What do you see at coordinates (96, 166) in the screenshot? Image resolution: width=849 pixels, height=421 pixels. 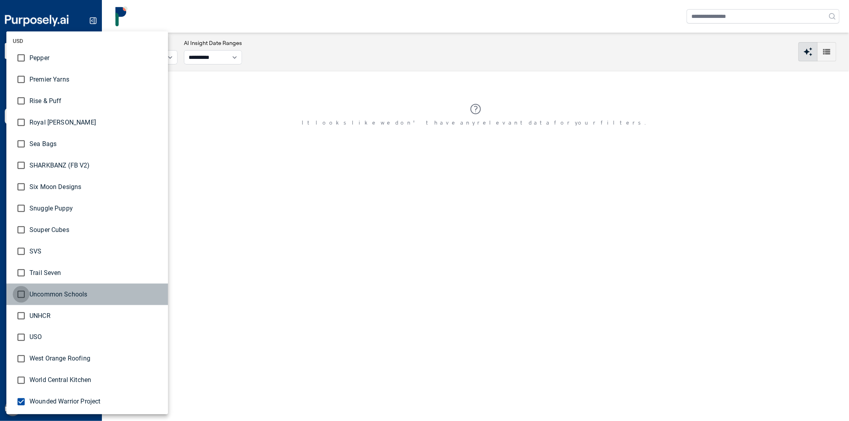 I see `span: SHARKBANZ (FB V2)` at bounding box center [96, 166].